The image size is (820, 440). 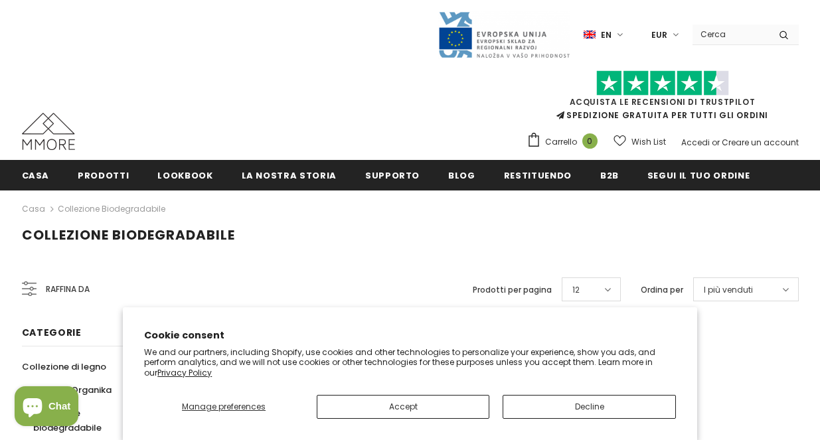 I want to click on span: Blog, so click(x=462, y=175).